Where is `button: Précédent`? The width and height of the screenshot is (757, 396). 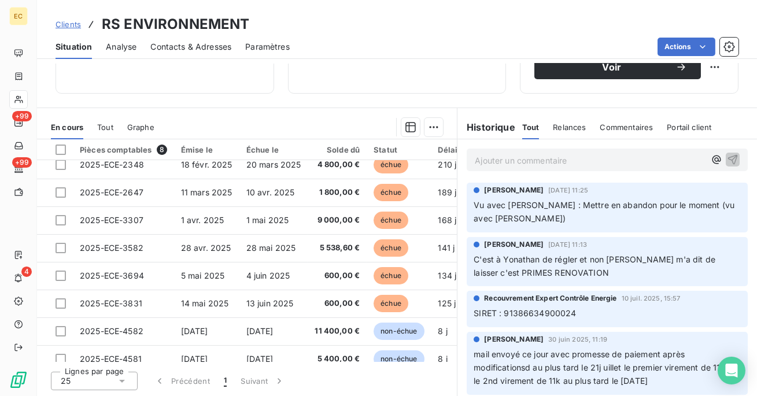
button: Précédent is located at coordinates (182, 381).